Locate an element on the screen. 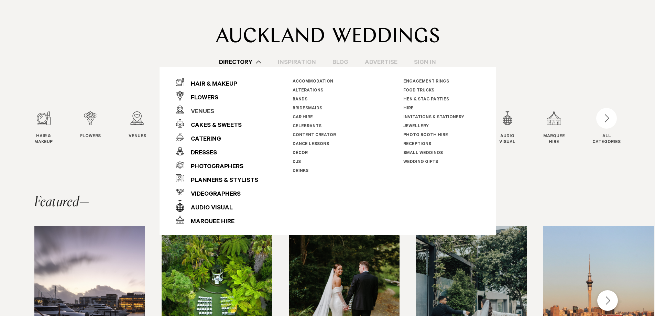 This screenshot has height=316, width=655. swiper-slide: 2 / 12 is located at coordinates (97, 131).